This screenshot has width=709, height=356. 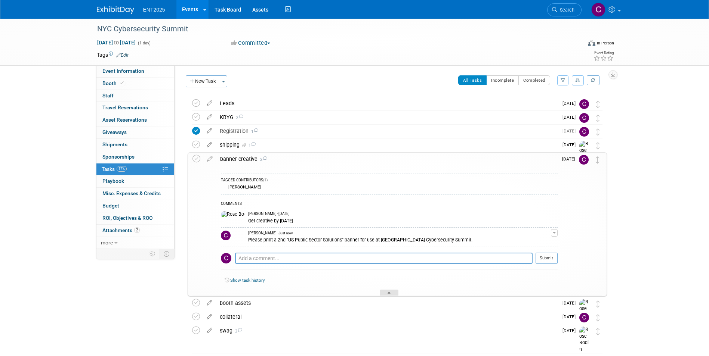 I want to click on span: to, so click(x=116, y=43).